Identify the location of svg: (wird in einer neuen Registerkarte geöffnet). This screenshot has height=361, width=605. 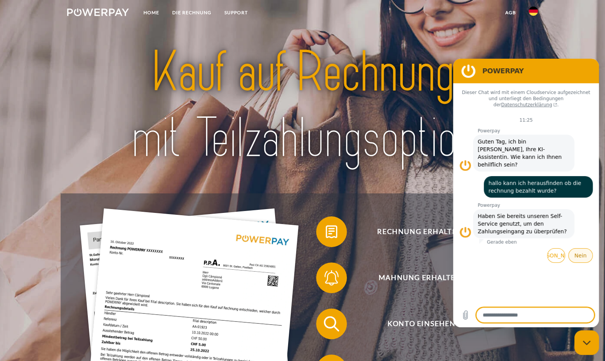
(101, 46).